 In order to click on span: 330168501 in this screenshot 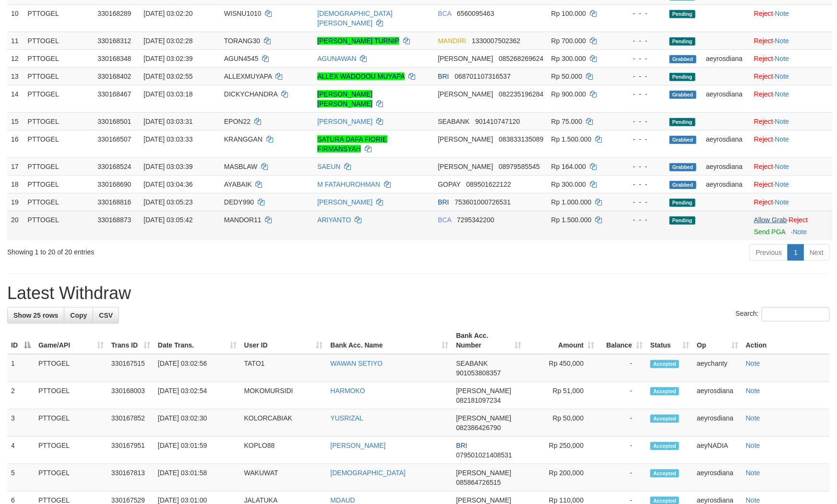, I will do `click(114, 121)`.